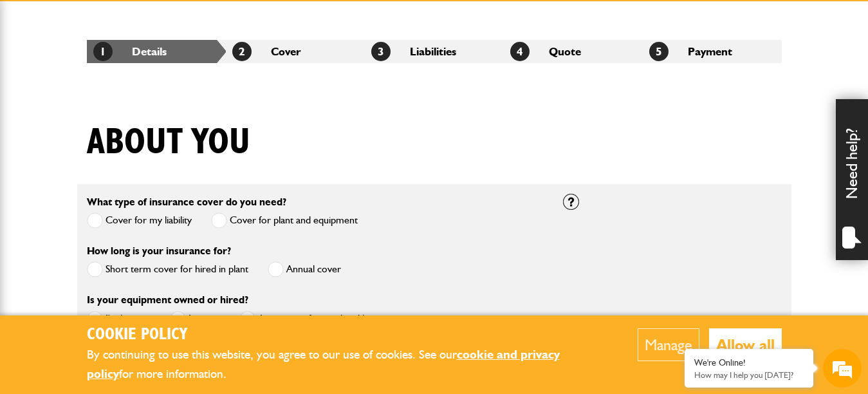 This screenshot has height=394, width=868. What do you see at coordinates (381, 51) in the screenshot?
I see `span: 3` at bounding box center [381, 51].